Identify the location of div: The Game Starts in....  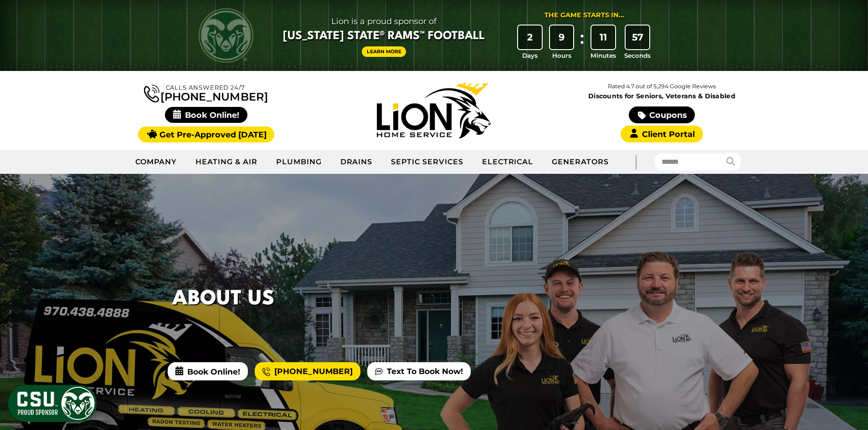
(584, 16).